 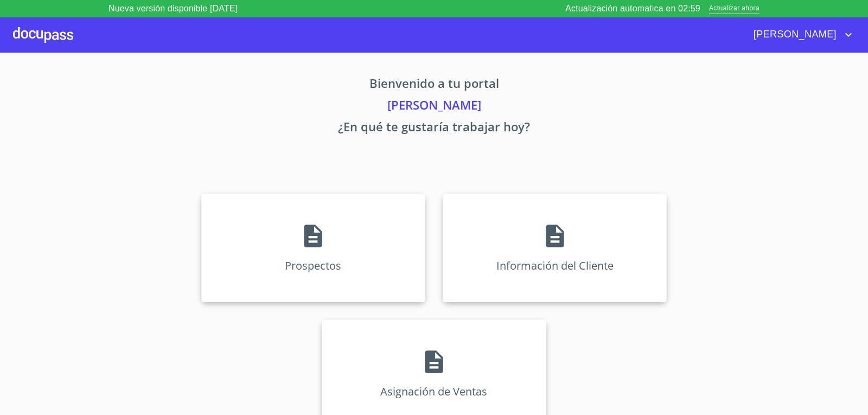 I want to click on p: Asignación de Ventas, so click(x=434, y=391).